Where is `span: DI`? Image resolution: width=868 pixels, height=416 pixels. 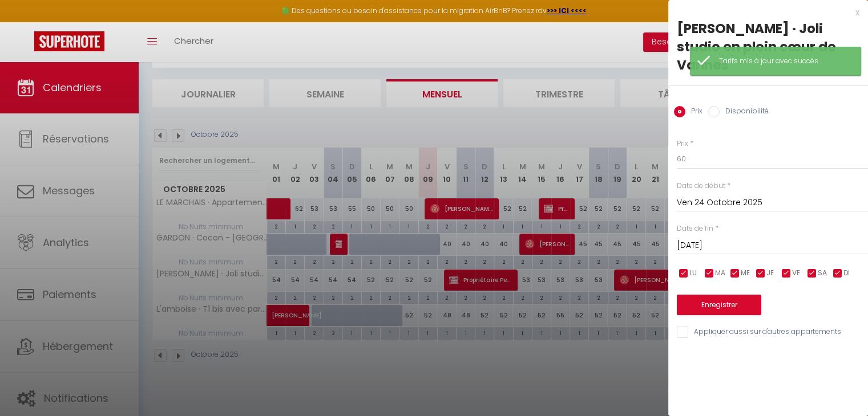
span: DI is located at coordinates (846, 273).